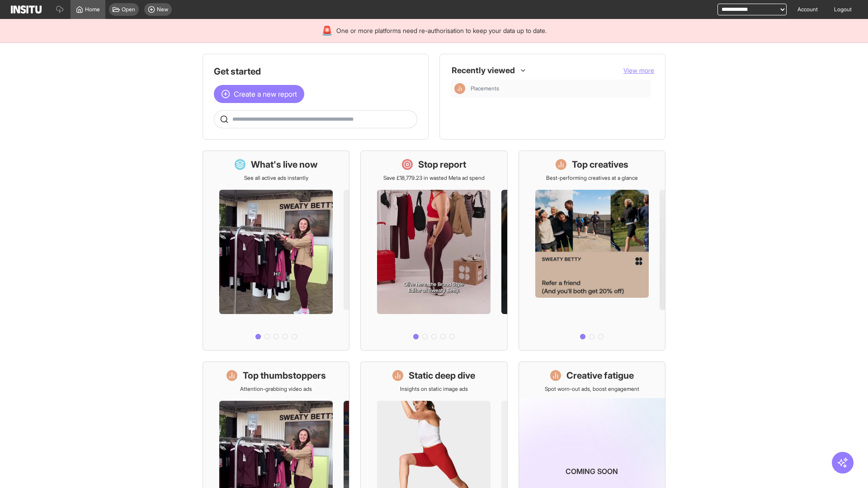 The height and width of the screenshot is (488, 868). What do you see at coordinates (460, 88) in the screenshot?
I see `div: Insights` at bounding box center [460, 88].